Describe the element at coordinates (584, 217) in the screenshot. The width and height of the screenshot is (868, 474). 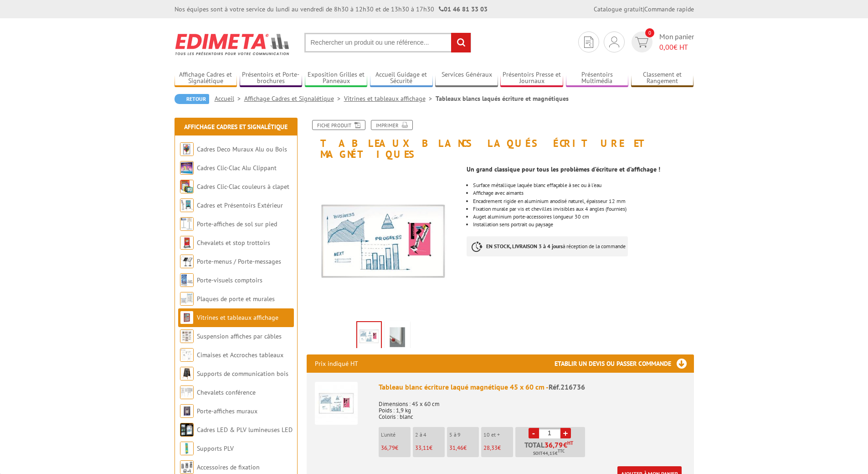
I see `li: Auget aluminium porte-accessoires longueur 30 cm` at that location.